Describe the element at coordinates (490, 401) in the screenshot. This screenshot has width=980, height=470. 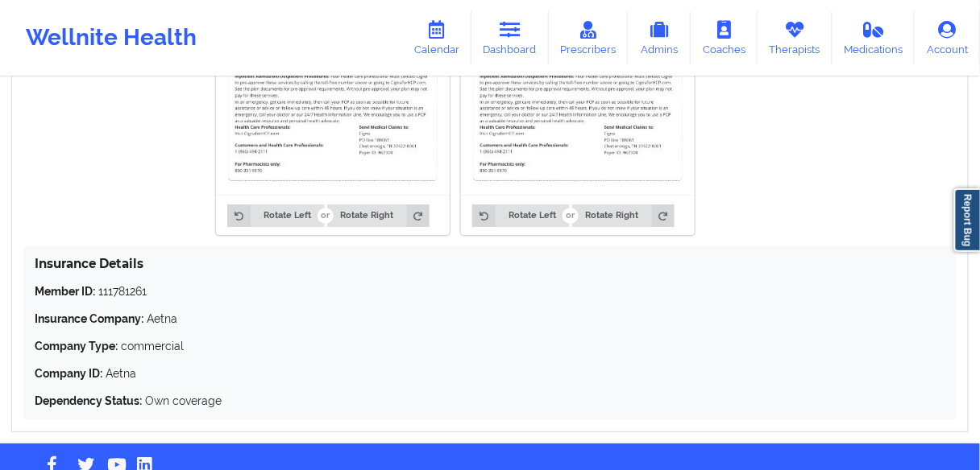
I see `p: Own coverage` at that location.